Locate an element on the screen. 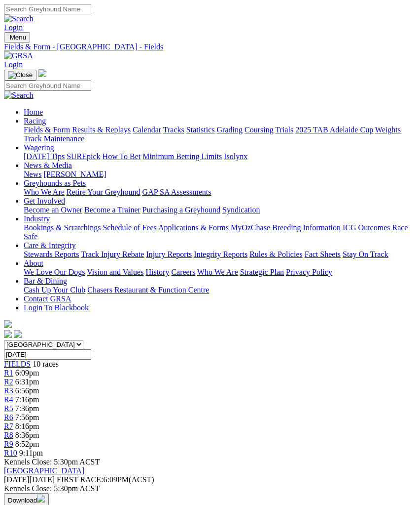  a: Careers is located at coordinates (183, 272).